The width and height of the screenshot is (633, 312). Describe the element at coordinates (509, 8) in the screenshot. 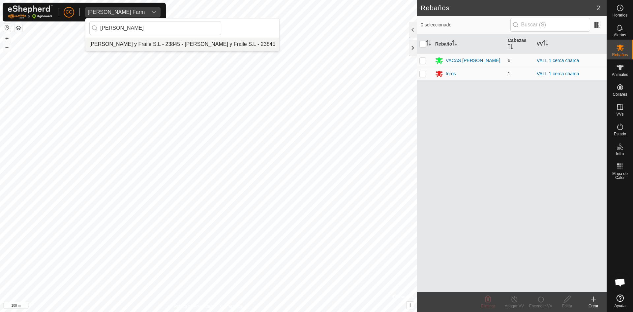

I see `h2: Rebaños` at that location.